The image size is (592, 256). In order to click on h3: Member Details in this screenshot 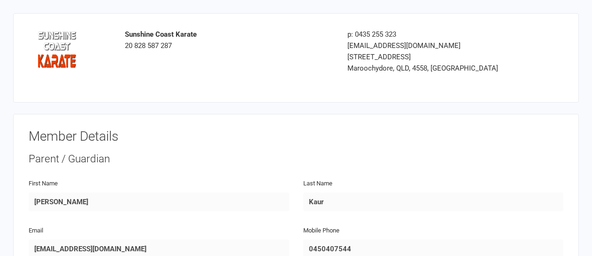, I will do `click(296, 136)`.